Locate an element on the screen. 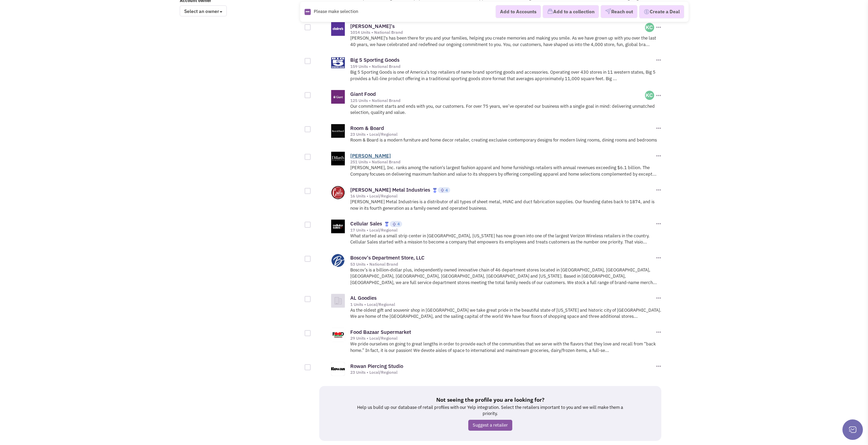 The width and height of the screenshot is (868, 445). span: Select an owner is located at coordinates (203, 11).